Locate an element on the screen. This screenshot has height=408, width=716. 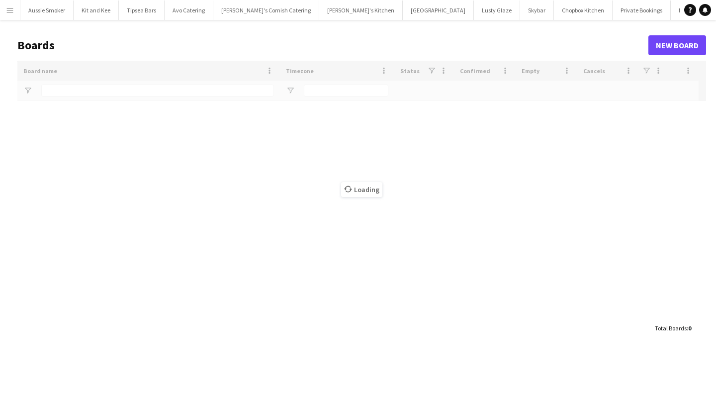
button: Kit and Kee is located at coordinates (96, 10).